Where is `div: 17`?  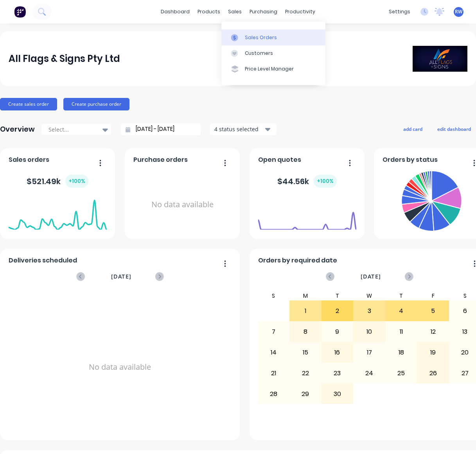 div: 17 is located at coordinates (370, 353).